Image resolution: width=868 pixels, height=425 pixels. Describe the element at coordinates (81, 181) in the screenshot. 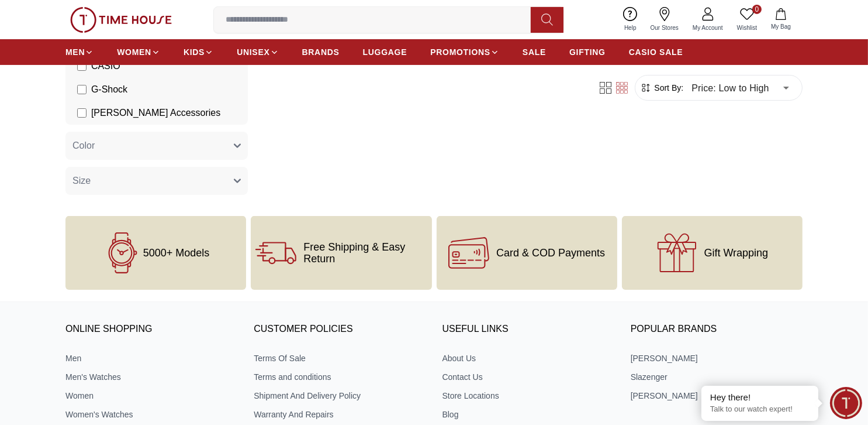

I see `span: Size` at that location.